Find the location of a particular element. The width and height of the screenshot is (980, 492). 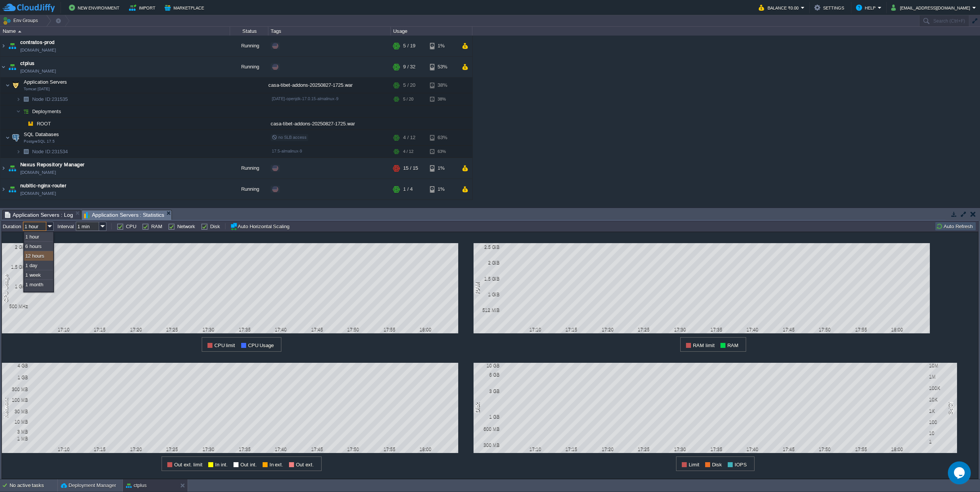

div: Network is located at coordinates (7, 408).